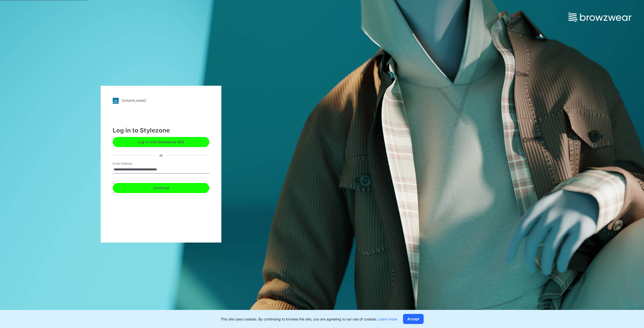  Describe the element at coordinates (161, 155) in the screenshot. I see `div: or` at that location.